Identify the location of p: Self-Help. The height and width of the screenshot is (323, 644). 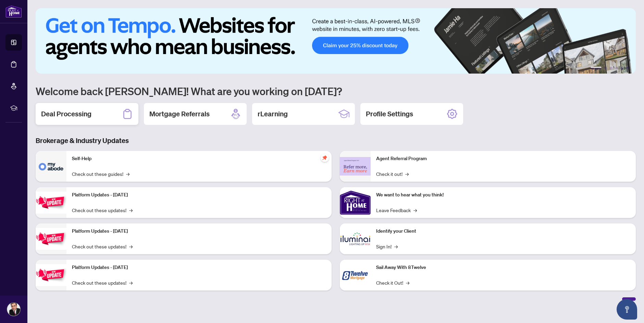
(199, 159).